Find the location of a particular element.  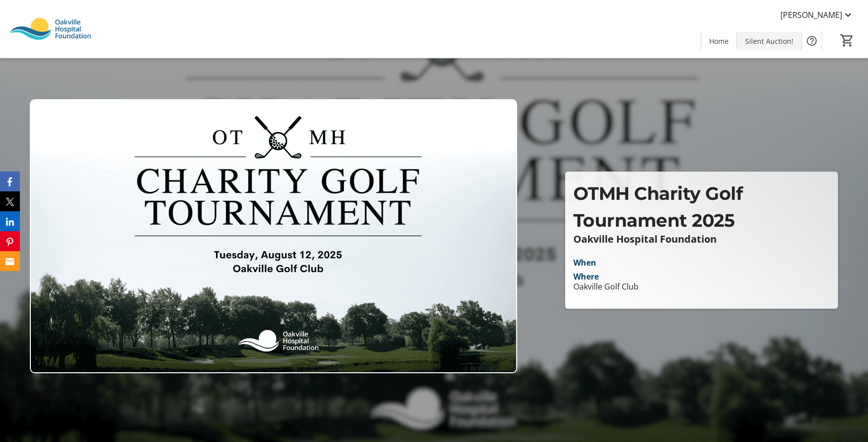

div: When is located at coordinates (585, 262).